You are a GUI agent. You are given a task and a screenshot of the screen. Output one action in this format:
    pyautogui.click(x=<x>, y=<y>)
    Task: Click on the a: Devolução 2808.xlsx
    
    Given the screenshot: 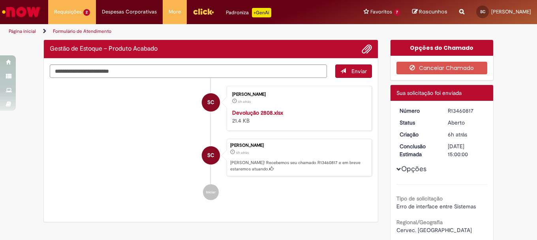 What is the action you would take?
    pyautogui.click(x=257, y=112)
    